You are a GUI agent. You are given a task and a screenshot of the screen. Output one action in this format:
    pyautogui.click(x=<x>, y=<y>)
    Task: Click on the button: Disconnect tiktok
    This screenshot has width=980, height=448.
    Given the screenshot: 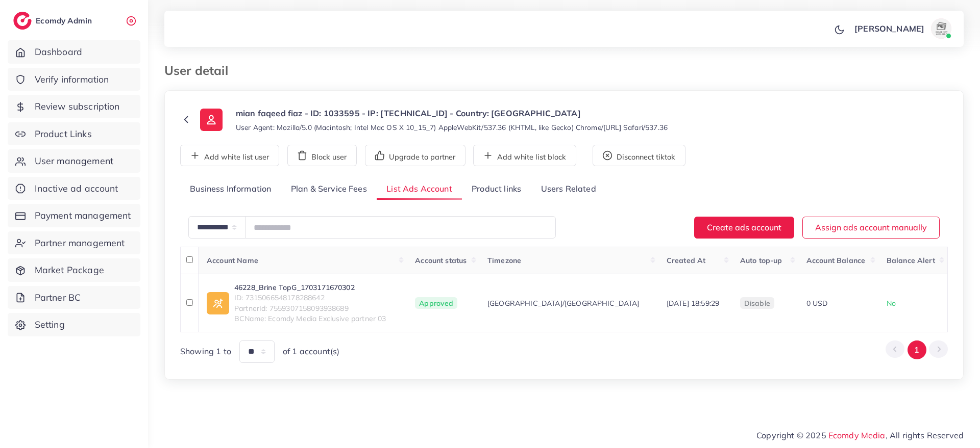 What is the action you would take?
    pyautogui.click(x=639, y=155)
    